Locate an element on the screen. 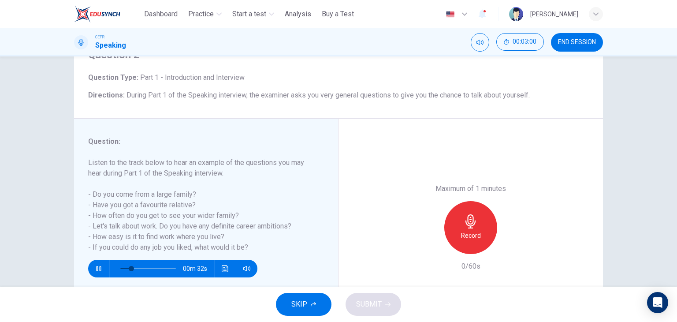  h6: Listen to the track below to hear an example of the questions you may hear during Part 1 of the S... is located at coordinates (200, 205).